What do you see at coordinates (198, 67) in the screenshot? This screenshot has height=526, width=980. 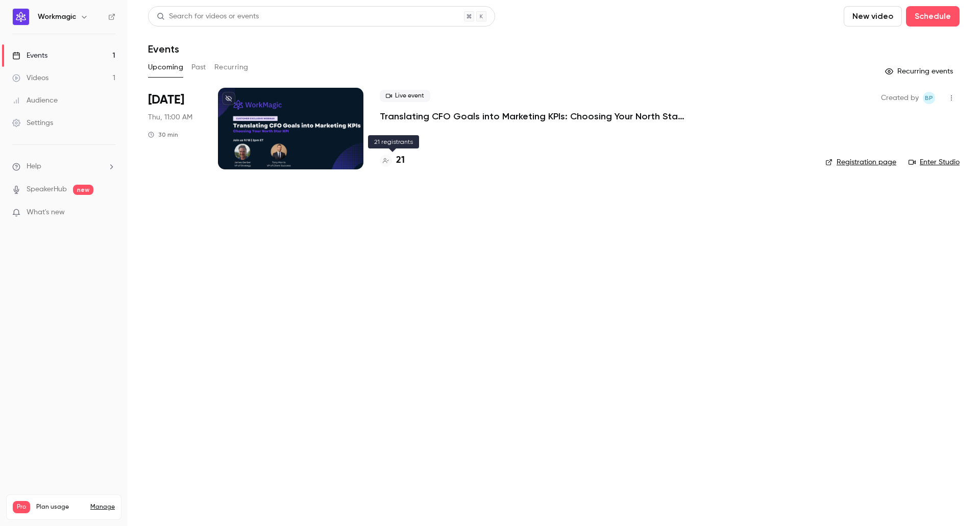 I see `button: Past` at bounding box center [198, 67].